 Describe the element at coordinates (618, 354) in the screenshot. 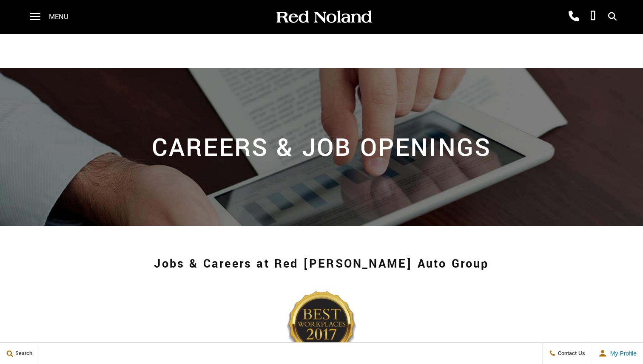

I see `button: user-profile-menu` at that location.